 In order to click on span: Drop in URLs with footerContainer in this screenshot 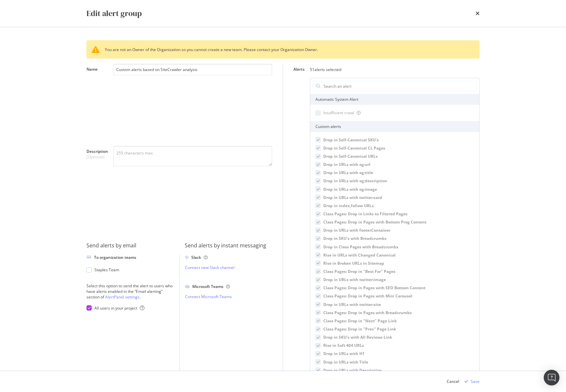, I will do `click(357, 230)`.